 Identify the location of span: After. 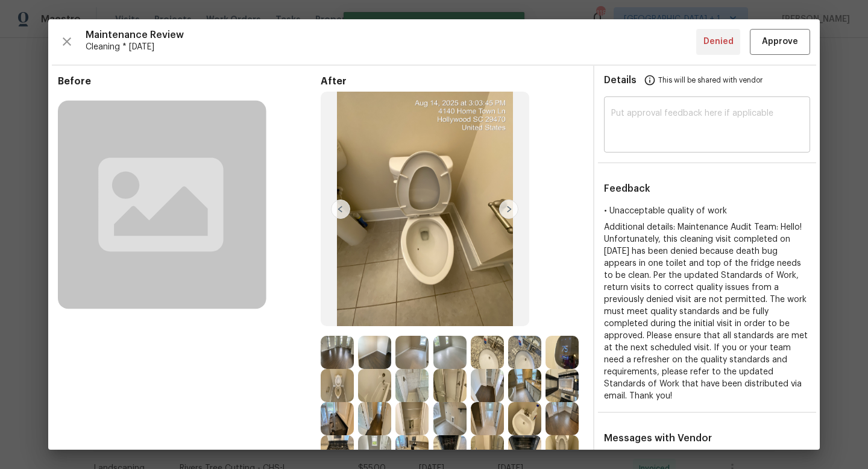
(452, 82).